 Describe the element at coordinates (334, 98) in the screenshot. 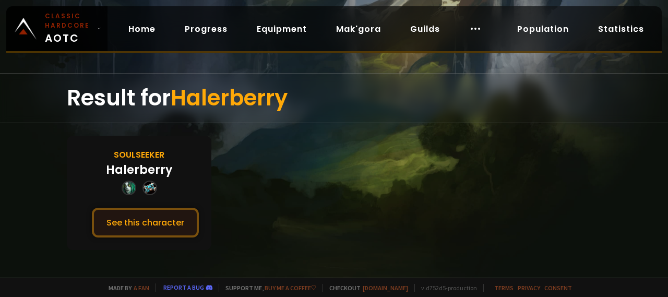

I see `div: Result for` at that location.